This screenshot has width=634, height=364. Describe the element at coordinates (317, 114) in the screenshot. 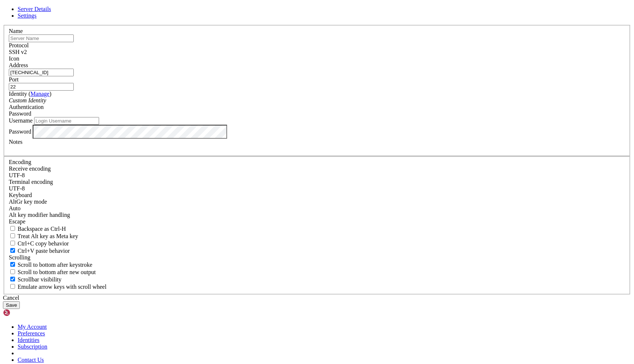

I see `div: Password` at that location.